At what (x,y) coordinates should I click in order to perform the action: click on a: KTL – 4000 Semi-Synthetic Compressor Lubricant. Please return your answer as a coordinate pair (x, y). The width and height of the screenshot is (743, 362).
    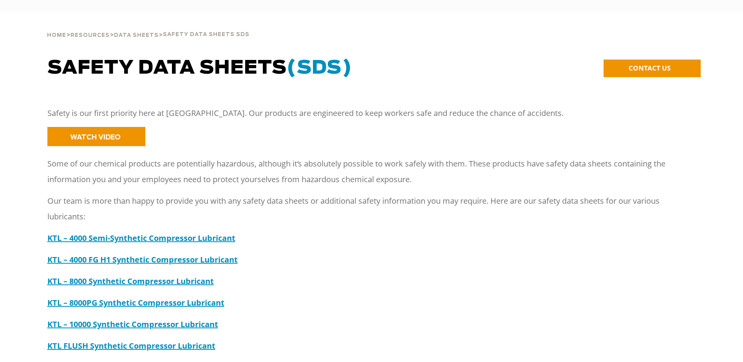
    Looking at the image, I should click on (141, 238).